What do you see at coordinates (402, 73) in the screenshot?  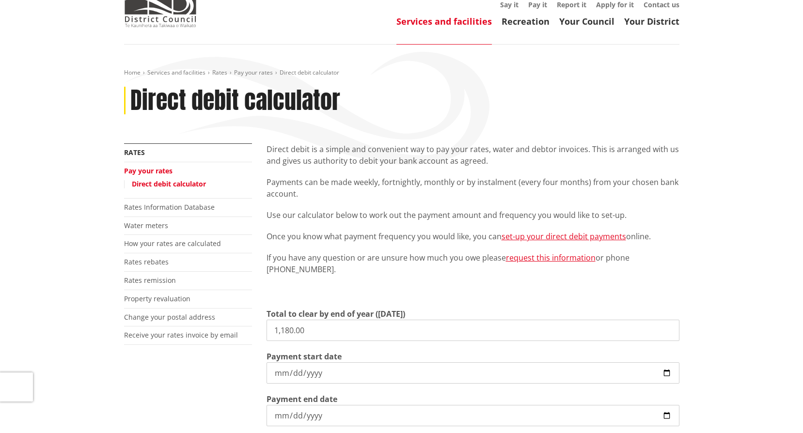 I see `nav: breadcrumb` at bounding box center [402, 73].